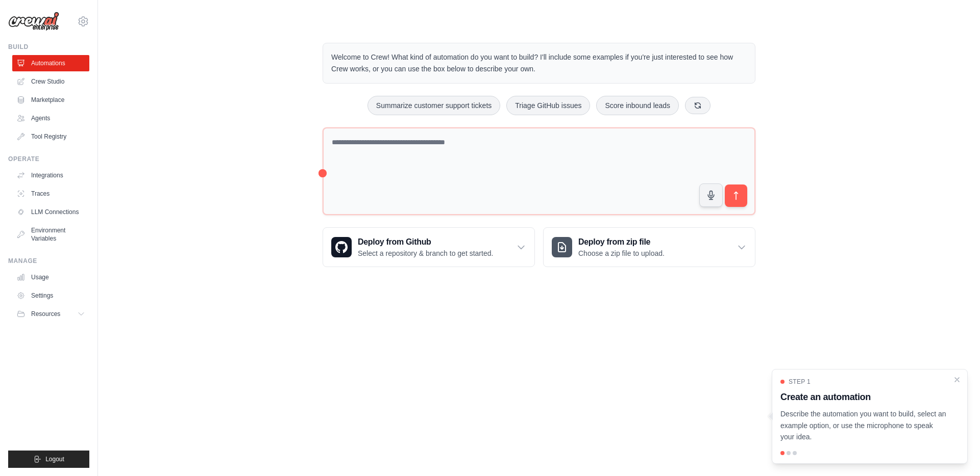 The image size is (980, 476). I want to click on h3: Deploy from zip file, so click(621, 242).